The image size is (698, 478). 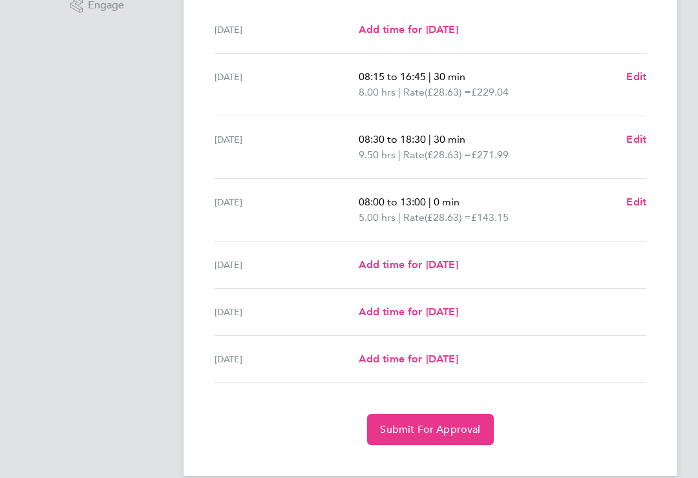 What do you see at coordinates (377, 154) in the screenshot?
I see `span: 9.50 hrs` at bounding box center [377, 154].